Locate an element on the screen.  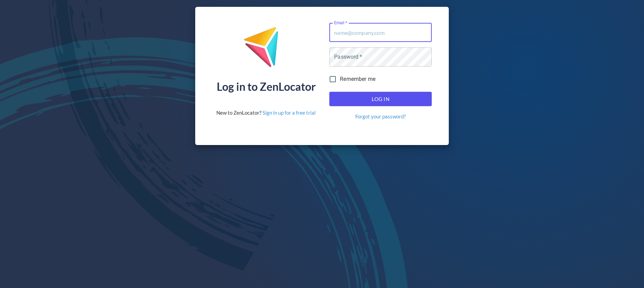
input: name@company.com is located at coordinates (380, 33).